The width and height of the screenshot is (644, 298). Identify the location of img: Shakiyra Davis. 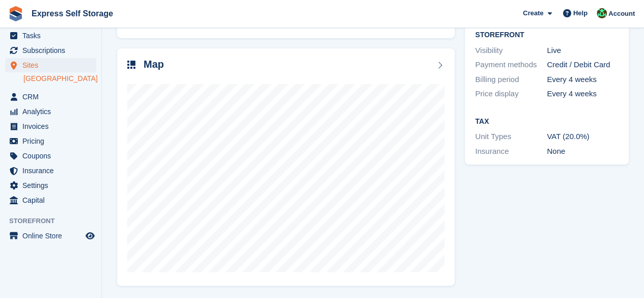
(602, 13).